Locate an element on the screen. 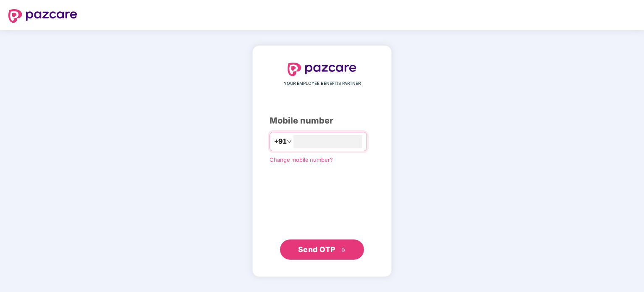  span: Change mobile number? is located at coordinates (301, 159).